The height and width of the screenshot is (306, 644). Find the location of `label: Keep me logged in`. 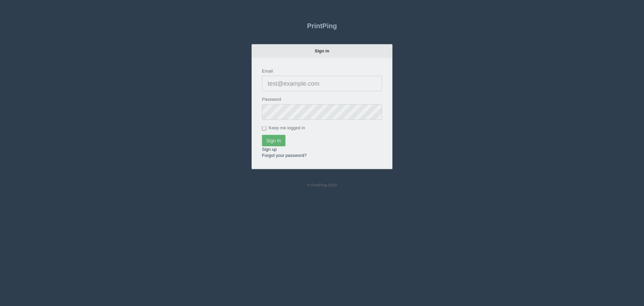

label: Keep me logged in is located at coordinates (283, 127).